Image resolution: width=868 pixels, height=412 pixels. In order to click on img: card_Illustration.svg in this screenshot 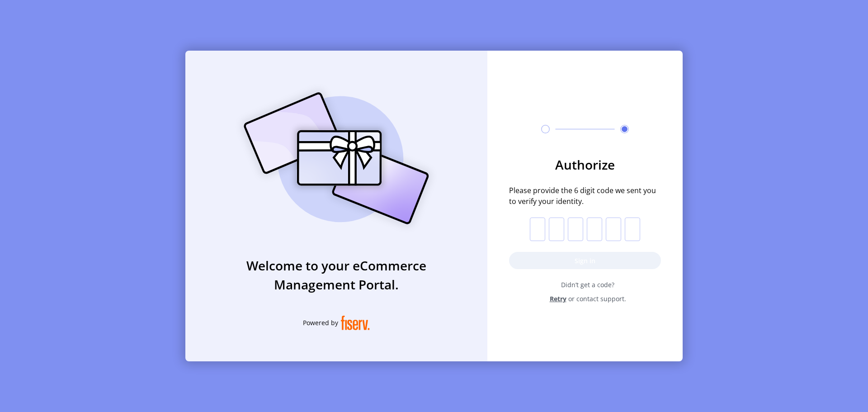, I will do `click(336, 159)`.